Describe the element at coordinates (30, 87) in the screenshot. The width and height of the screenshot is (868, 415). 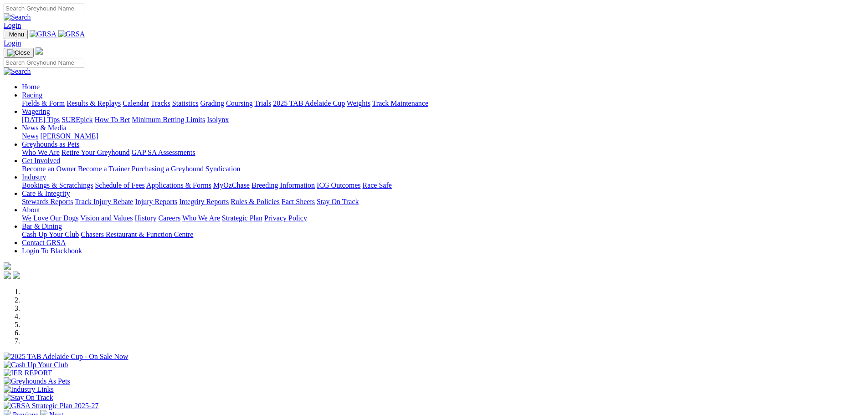
I see `a: Home` at that location.